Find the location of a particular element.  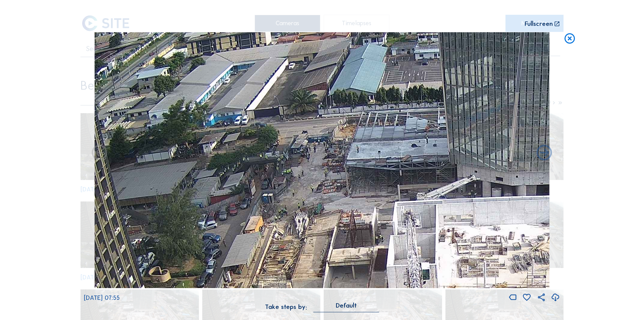

div: Take steps by: is located at coordinates (286, 307).